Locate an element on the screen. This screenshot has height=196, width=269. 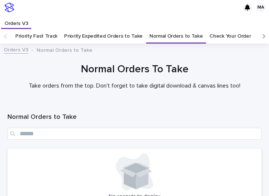
h1: Normal Orders To Take is located at coordinates (134, 69).